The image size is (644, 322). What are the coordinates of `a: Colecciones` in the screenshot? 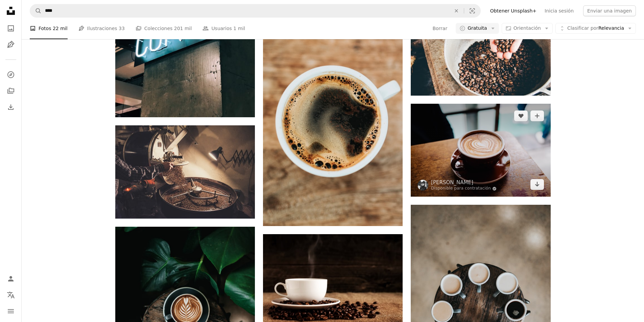 It's located at (11, 91).